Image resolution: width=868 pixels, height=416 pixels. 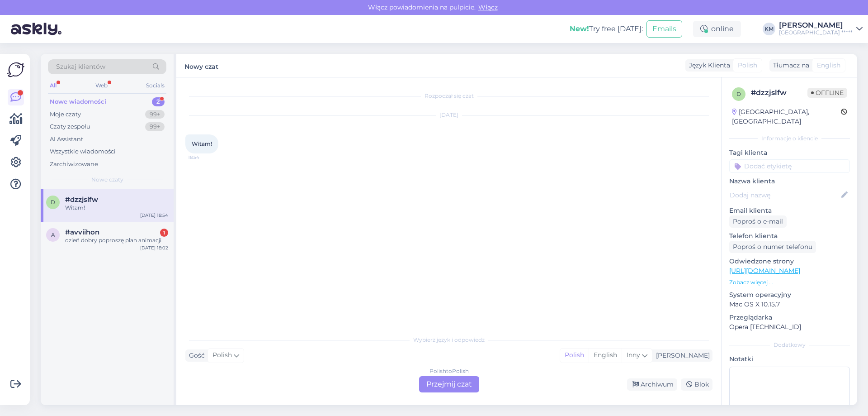 What do you see at coordinates (16, 69) in the screenshot?
I see `img: Askly Logo` at bounding box center [16, 69].